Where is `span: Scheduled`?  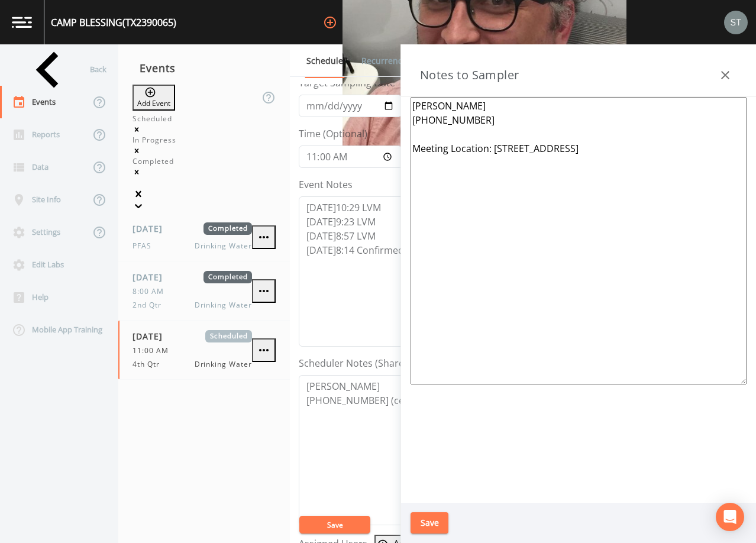 span: Scheduled is located at coordinates (228, 336).